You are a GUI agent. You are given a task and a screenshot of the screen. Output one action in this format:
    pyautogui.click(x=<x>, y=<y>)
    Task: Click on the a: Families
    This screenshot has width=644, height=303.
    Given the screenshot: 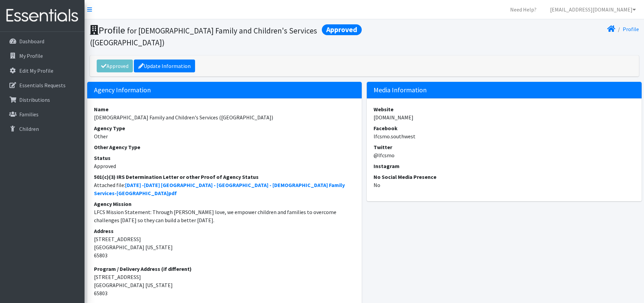 What is the action you would take?
    pyautogui.click(x=42, y=115)
    